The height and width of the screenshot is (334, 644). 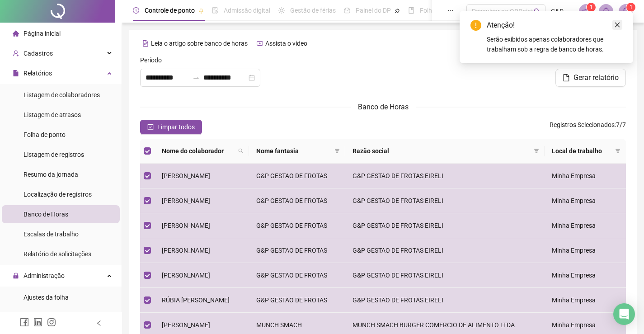 I want to click on button: Gerar relatório, so click(x=590, y=78).